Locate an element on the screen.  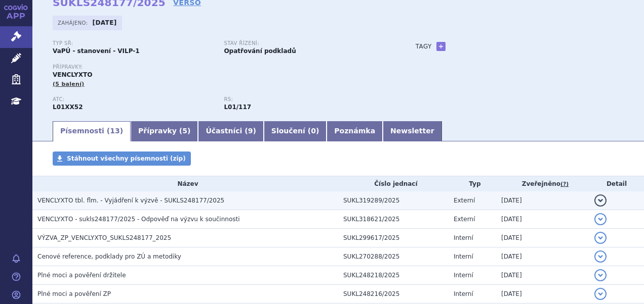
h3: Tagy is located at coordinates (424, 47).